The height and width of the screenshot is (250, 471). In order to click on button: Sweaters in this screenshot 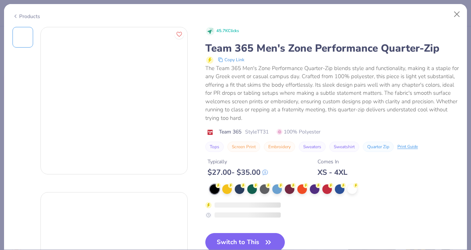, I will do `click(312, 147)`.